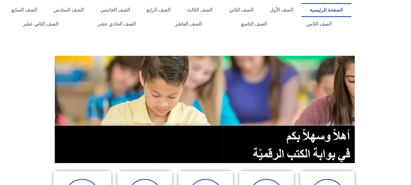 The image size is (411, 185). Describe the element at coordinates (326, 10) in the screenshot. I see `a: الصفحة الرئيسية` at that location.